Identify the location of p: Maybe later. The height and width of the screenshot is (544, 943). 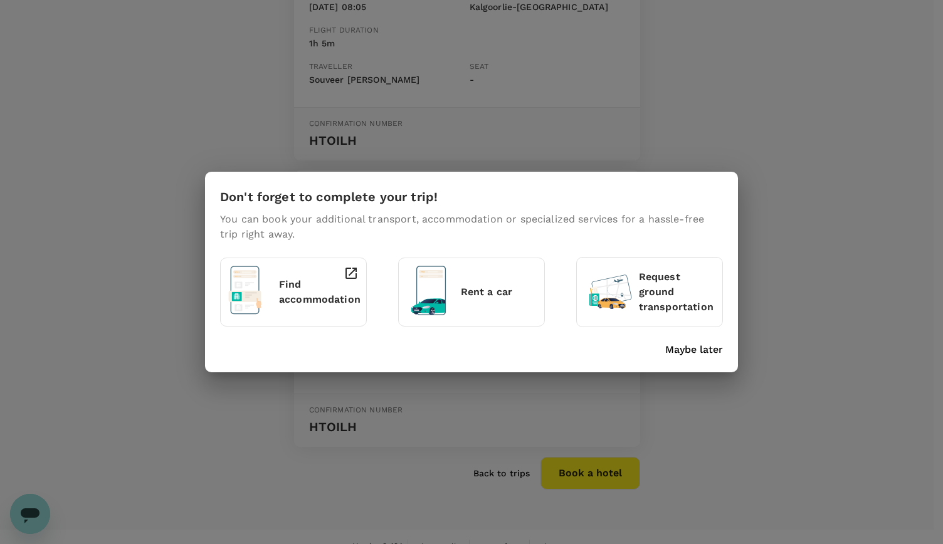
(694, 350).